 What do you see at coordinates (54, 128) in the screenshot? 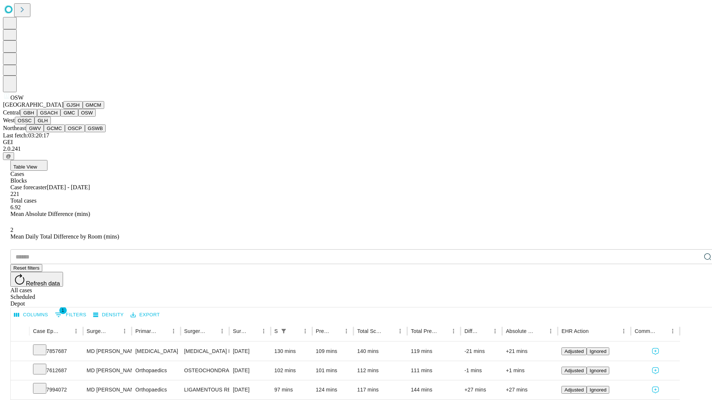
I see `button: GCMC` at bounding box center [54, 128].